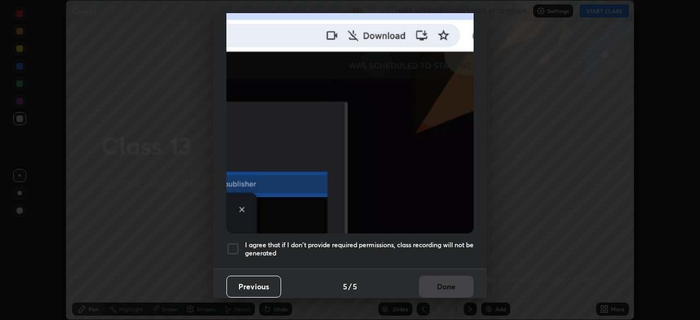  What do you see at coordinates (254, 287) in the screenshot?
I see `button: Previous` at bounding box center [254, 287].